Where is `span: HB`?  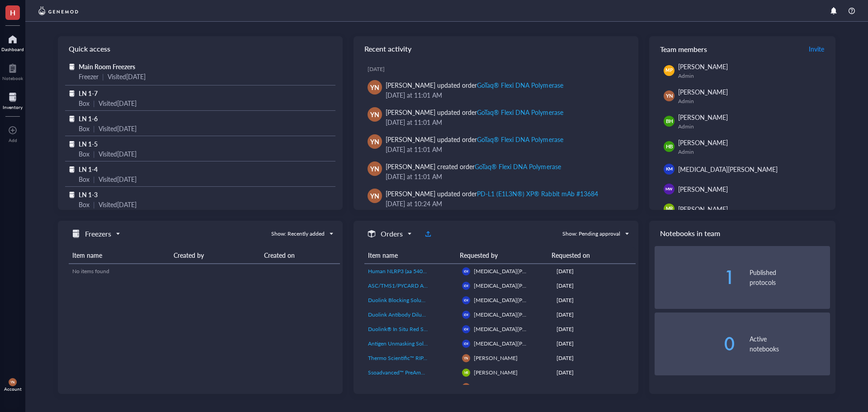 span: HB is located at coordinates (669, 147).